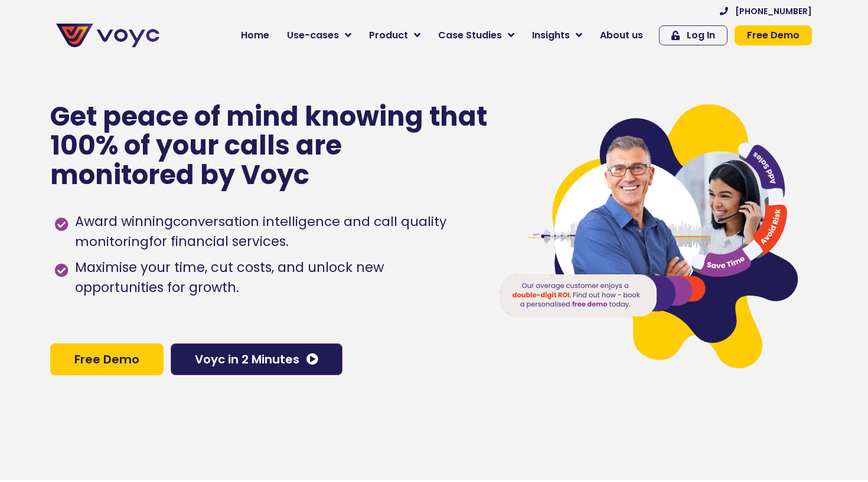 This screenshot has height=482, width=868. Describe the element at coordinates (394, 36) in the screenshot. I see `a: Product` at that location.